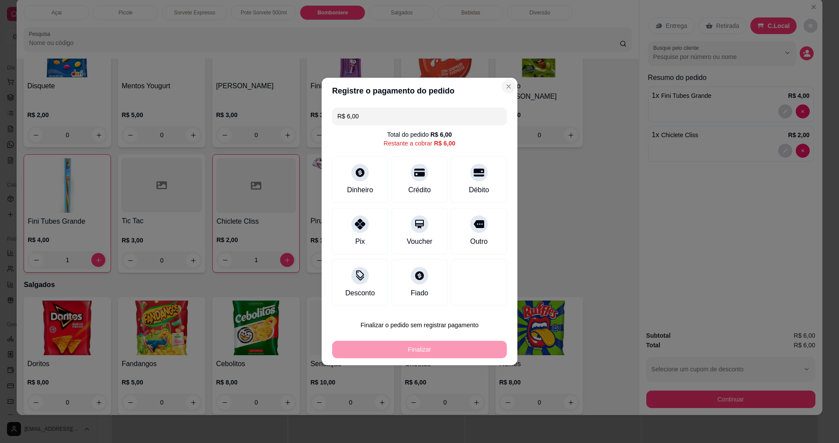  I want to click on div: Fiado, so click(419, 293).